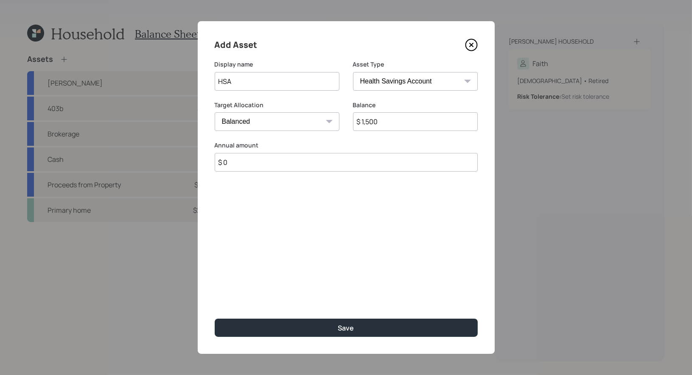  Describe the element at coordinates (415, 105) in the screenshot. I see `label: Balance` at that location.